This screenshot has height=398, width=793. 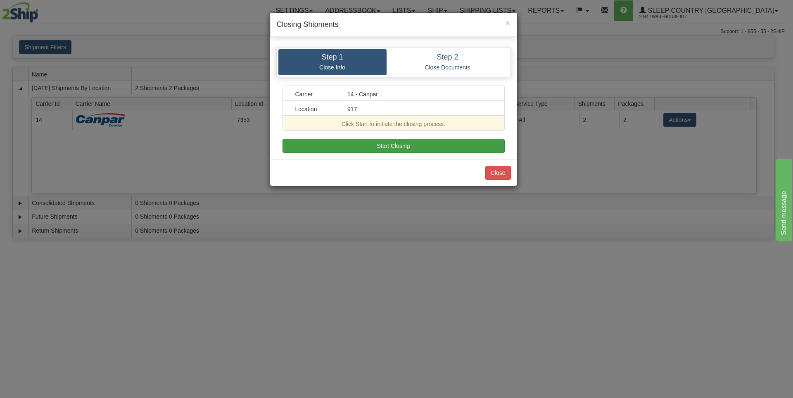 What do you see at coordinates (448, 67) in the screenshot?
I see `p: Close Documents` at bounding box center [448, 67].